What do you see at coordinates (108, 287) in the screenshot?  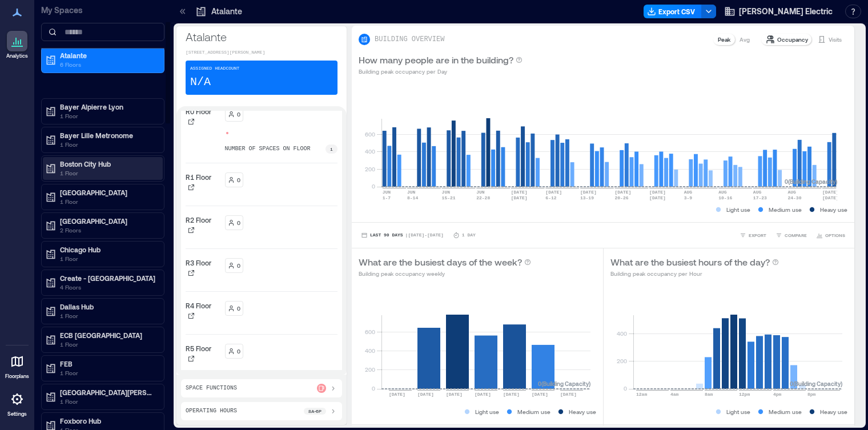 I see `p: 4 Floors` at bounding box center [108, 287].